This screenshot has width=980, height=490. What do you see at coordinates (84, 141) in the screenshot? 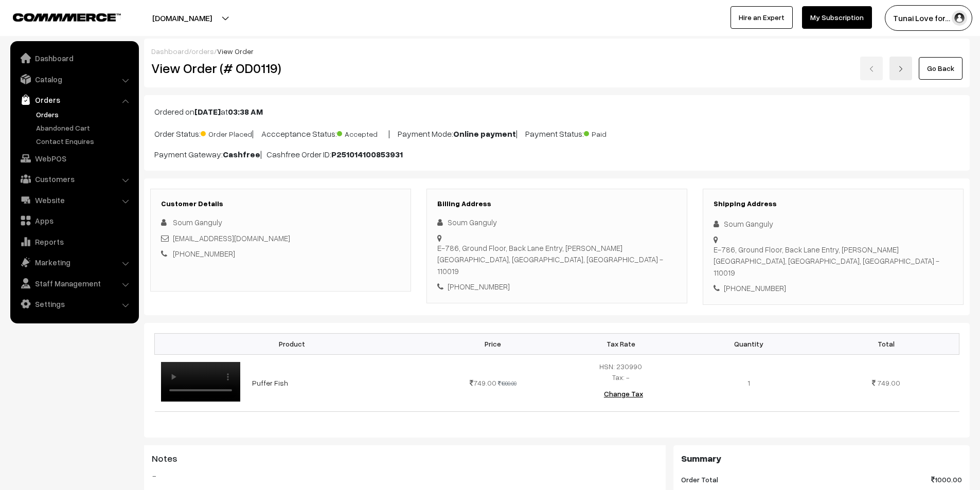
I see `a: Contact Enquires` at bounding box center [84, 141].